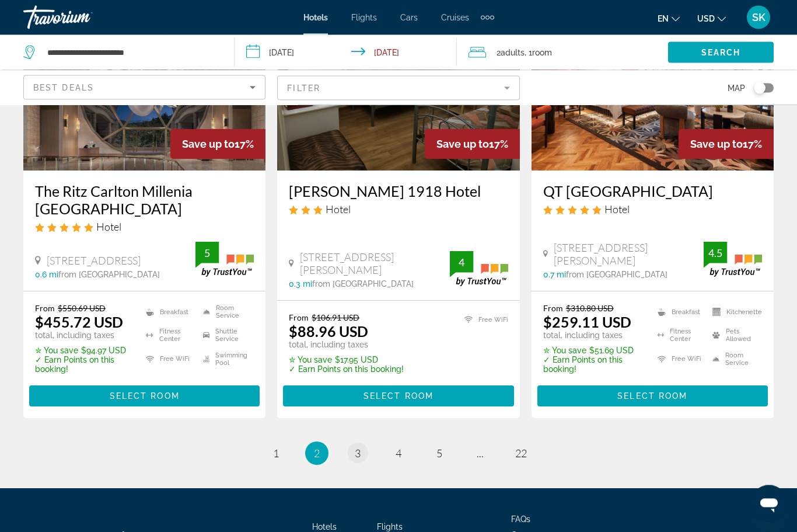 The width and height of the screenshot is (797, 532). What do you see at coordinates (64, 87) in the screenshot?
I see `span: Best Deals` at bounding box center [64, 87].